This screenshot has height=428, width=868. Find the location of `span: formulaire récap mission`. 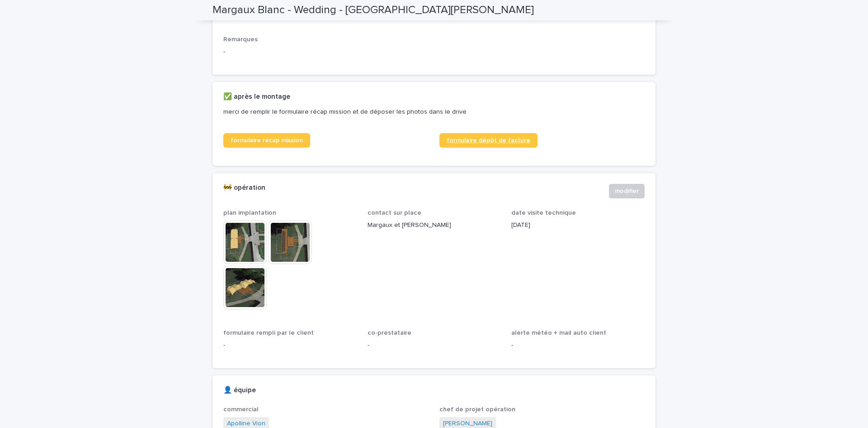

span: formulaire récap mission is located at coordinates (267, 140).